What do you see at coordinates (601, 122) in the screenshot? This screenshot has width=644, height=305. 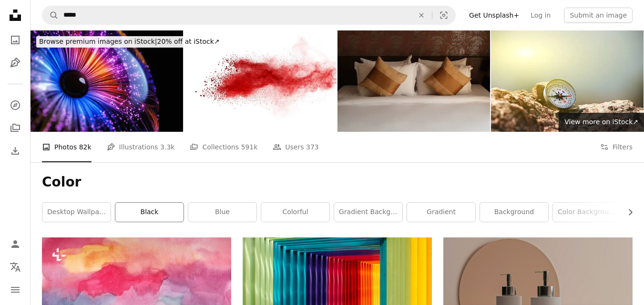 I see `a: View more on iStock↗` at bounding box center [601, 122].